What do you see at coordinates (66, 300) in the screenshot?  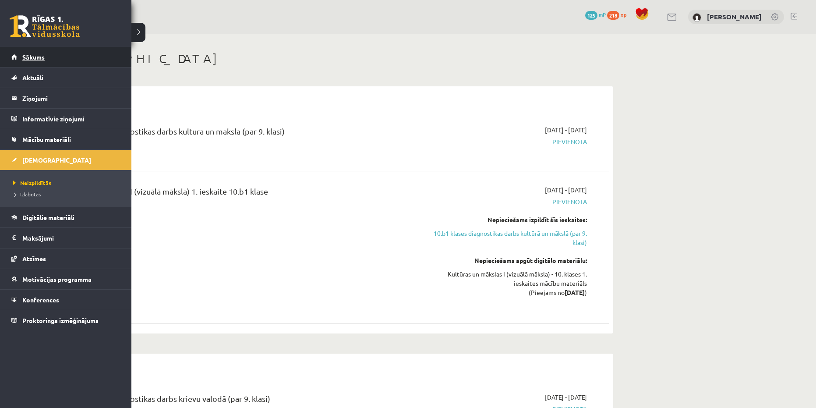 I see `a: Konferences` at bounding box center [66, 300].